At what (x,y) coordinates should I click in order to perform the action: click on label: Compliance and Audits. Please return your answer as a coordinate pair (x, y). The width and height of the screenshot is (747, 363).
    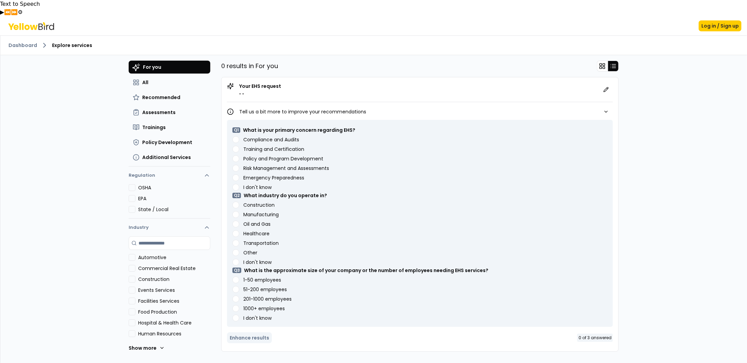
    Looking at the image, I should click on (271, 140).